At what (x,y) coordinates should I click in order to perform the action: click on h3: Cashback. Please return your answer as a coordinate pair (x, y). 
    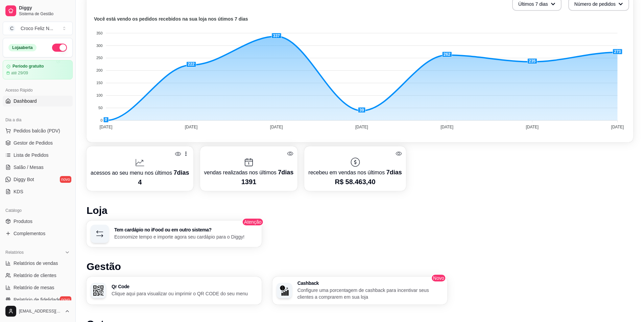
    Looking at the image, I should click on (370, 283).